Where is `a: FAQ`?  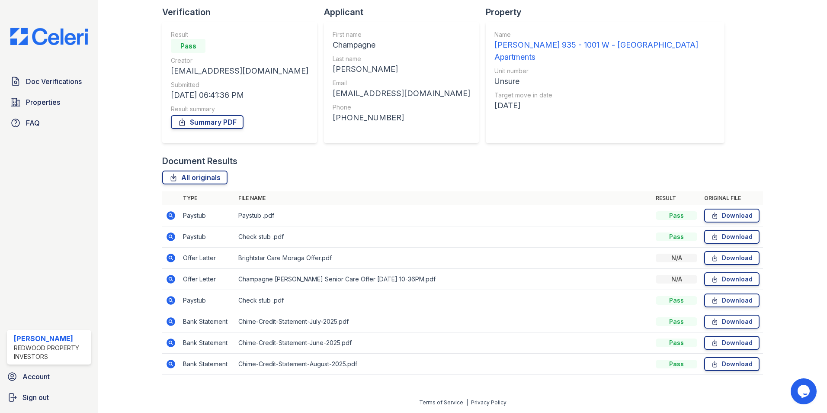 a: FAQ is located at coordinates (49, 123).